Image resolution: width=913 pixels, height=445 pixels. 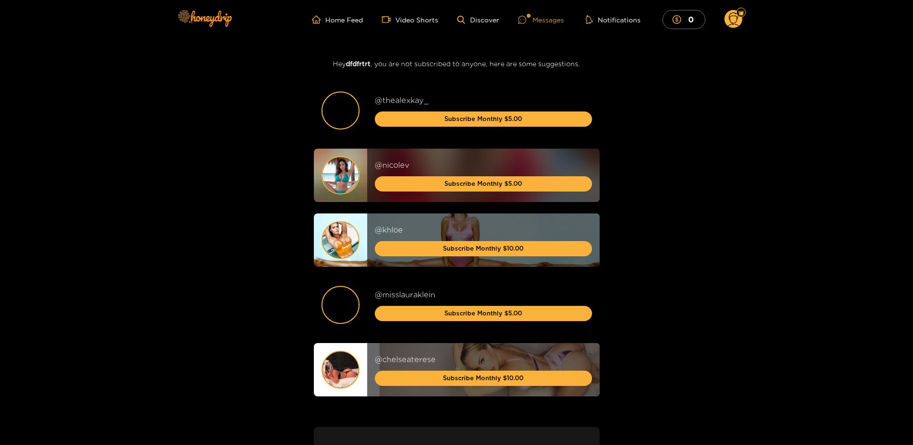 What do you see at coordinates (691, 19) in the screenshot?
I see `mark: 0` at bounding box center [691, 19].